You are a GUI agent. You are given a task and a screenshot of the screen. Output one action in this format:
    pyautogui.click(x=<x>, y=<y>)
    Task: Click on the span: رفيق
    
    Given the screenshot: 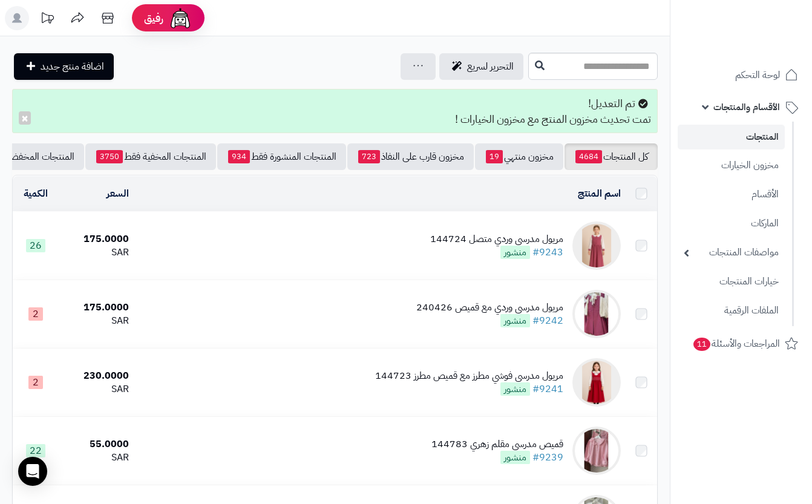 What is the action you would take?
    pyautogui.click(x=153, y=18)
    